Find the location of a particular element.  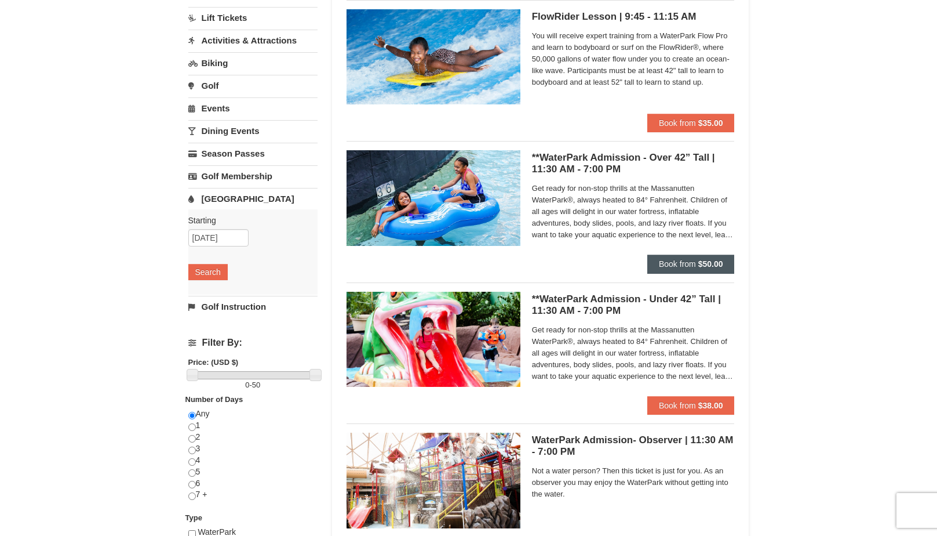

button: Book from $35.00 is located at coordinates (691, 123).